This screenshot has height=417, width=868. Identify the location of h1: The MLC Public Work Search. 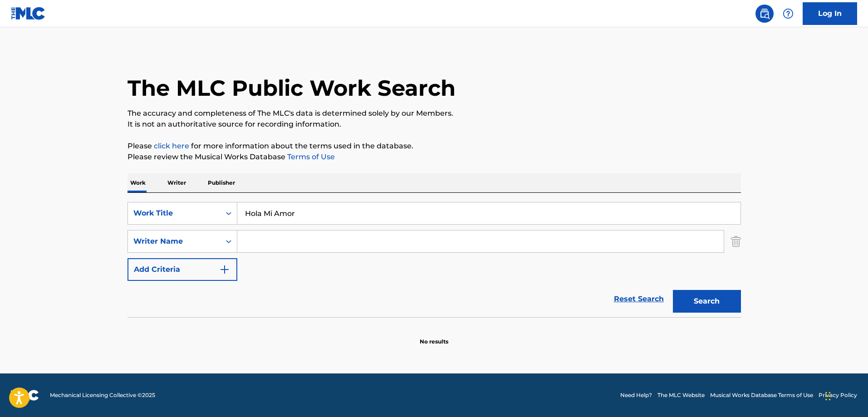
(291, 88).